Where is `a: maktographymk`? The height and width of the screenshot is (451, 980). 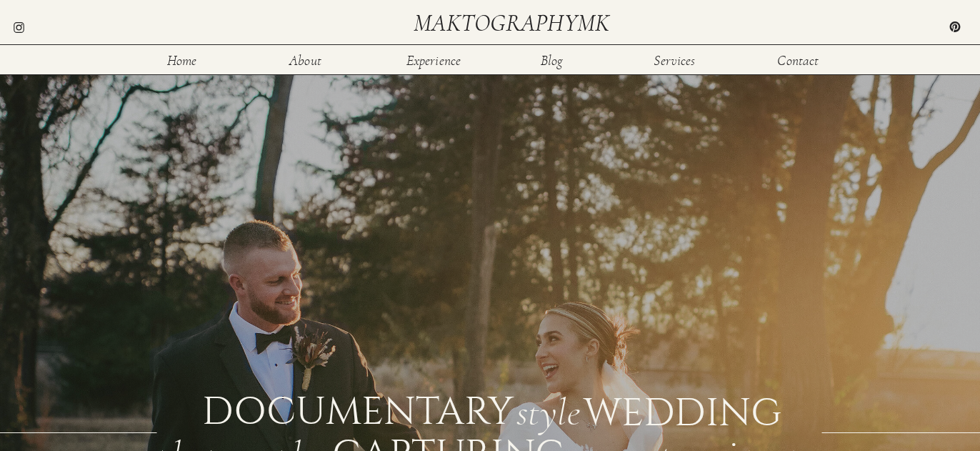 a: maktographymk is located at coordinates (515, 23).